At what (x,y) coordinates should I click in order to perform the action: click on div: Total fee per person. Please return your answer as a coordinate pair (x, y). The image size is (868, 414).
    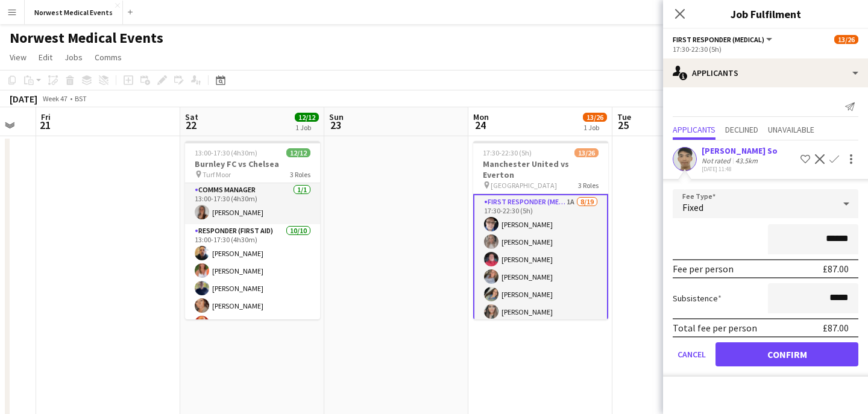
    Looking at the image, I should click on (715, 328).